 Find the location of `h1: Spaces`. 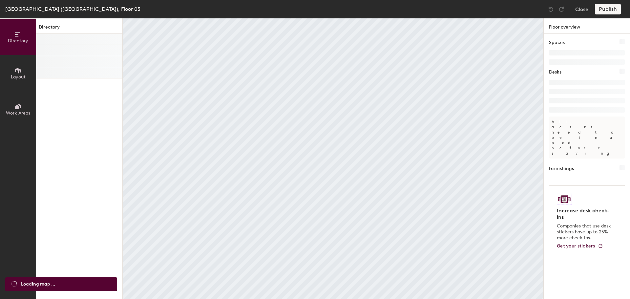

h1: Spaces is located at coordinates (556, 43).